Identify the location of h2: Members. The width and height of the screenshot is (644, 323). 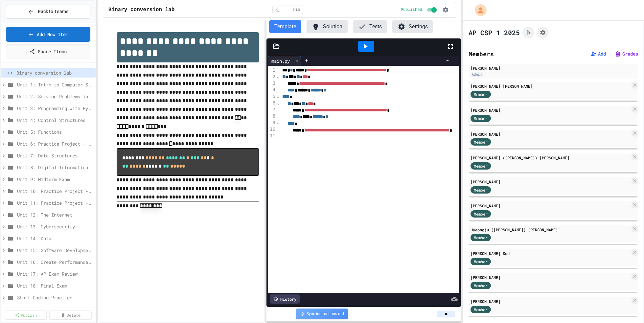
(481, 54).